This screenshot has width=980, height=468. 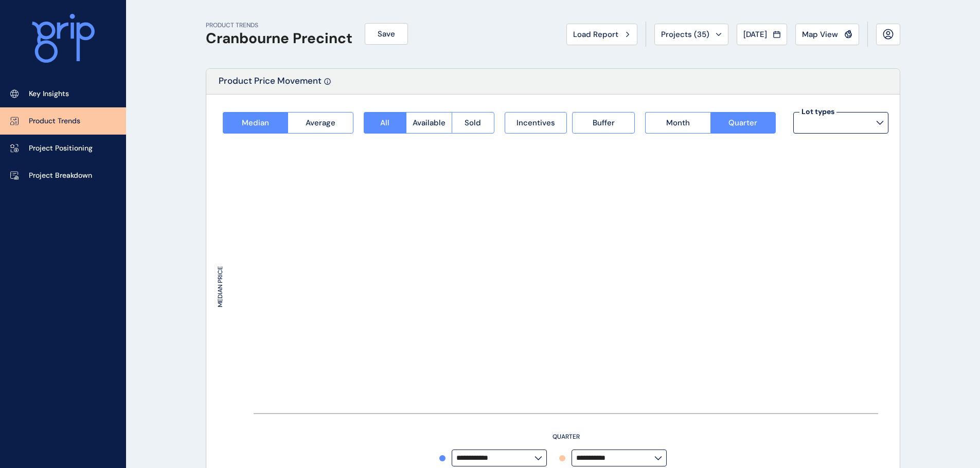 I want to click on label: Lot types, so click(x=817, y=112).